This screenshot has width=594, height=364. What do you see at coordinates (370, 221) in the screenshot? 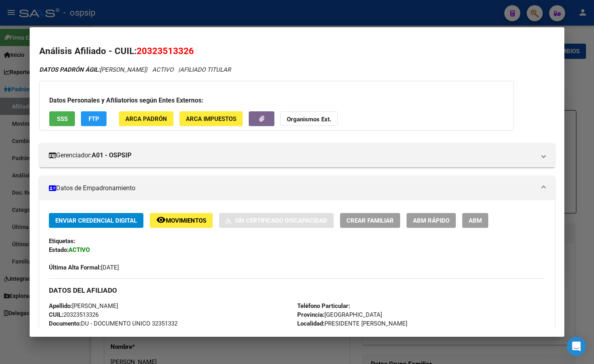
I see `span: Crear Familiar` at bounding box center [370, 221].